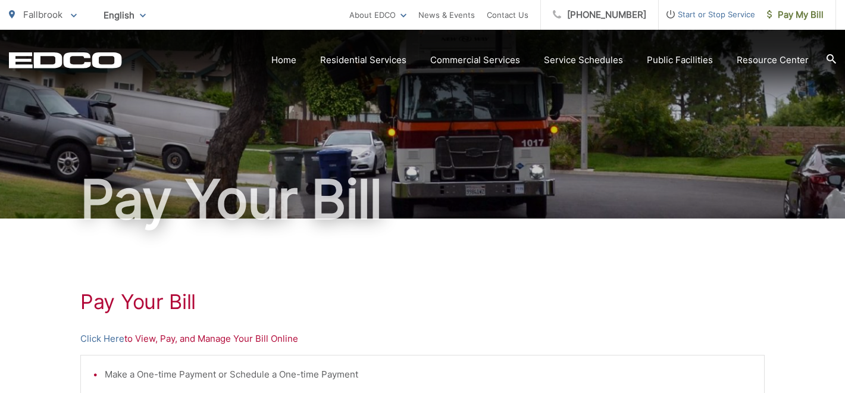  I want to click on a: Residential Services, so click(363, 60).